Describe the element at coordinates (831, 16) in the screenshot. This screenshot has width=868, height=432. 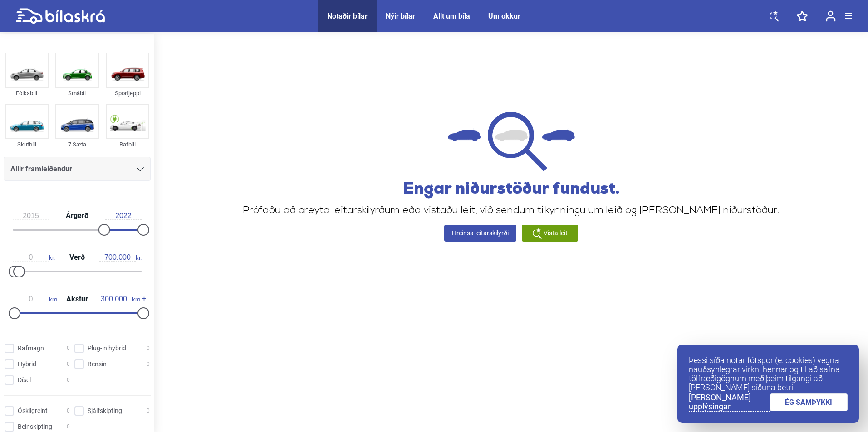
I see `img: user-login.svg` at that location.